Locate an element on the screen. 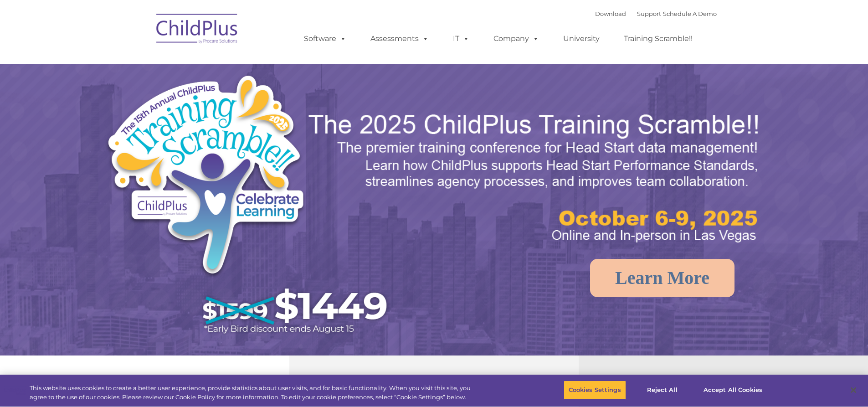  a: Schedule A Demo is located at coordinates (690, 13).